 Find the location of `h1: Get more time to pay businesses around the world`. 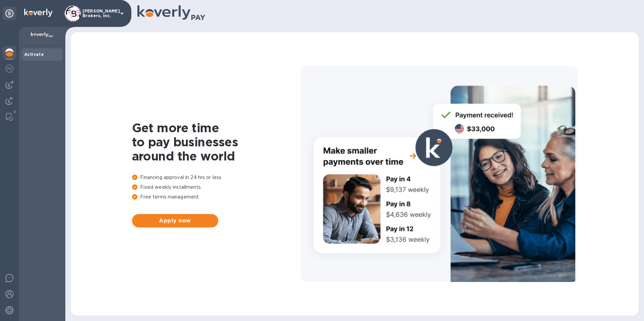

h1: Get more time to pay businesses around the world is located at coordinates (216, 142).